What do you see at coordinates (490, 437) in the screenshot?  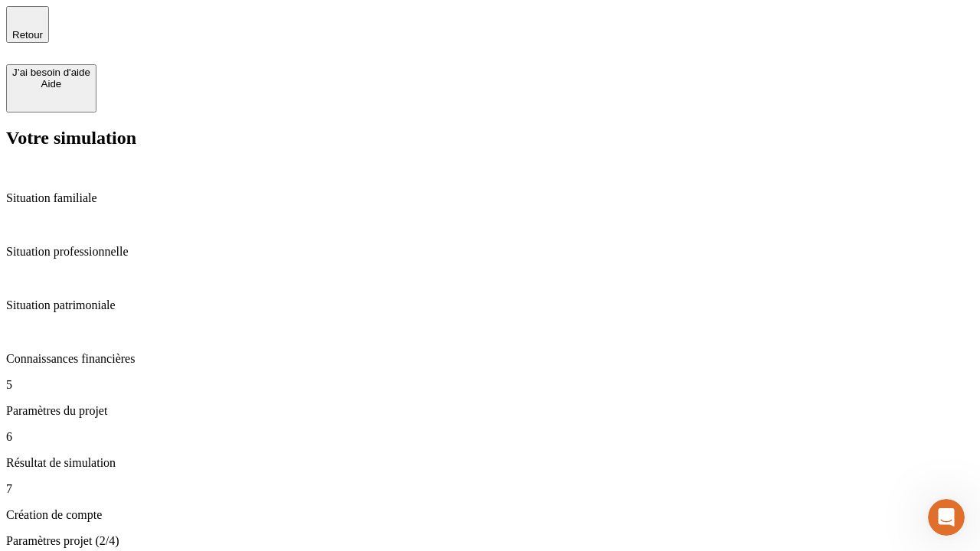 I see `p: 6` at bounding box center [490, 437].